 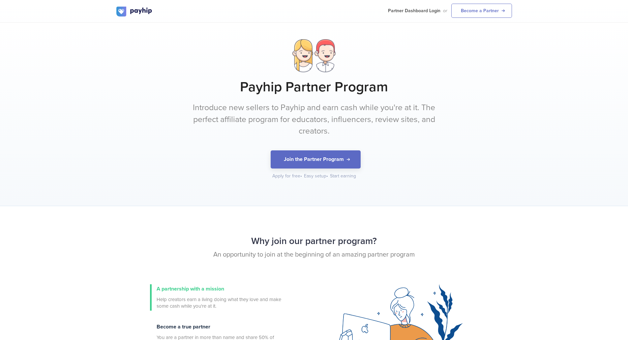 I want to click on h1: Payhip Partner Program, so click(x=314, y=87).